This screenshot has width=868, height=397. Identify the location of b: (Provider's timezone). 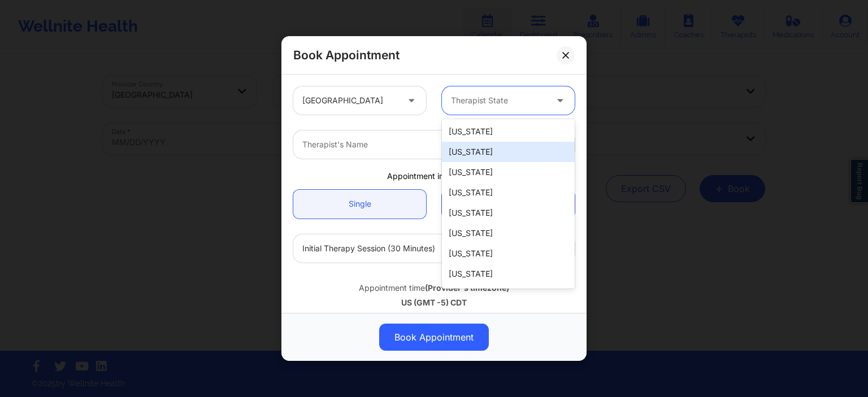
(467, 287).